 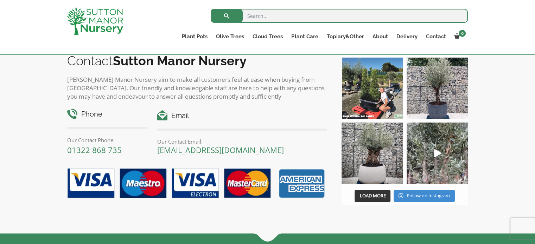 What do you see at coordinates (428, 196) in the screenshot?
I see `span: Follow on Instagram` at bounding box center [428, 196].